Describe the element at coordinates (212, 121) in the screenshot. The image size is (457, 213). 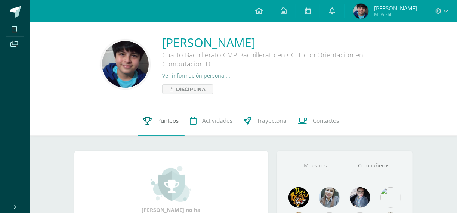
I see `a: Actividades` at that location.